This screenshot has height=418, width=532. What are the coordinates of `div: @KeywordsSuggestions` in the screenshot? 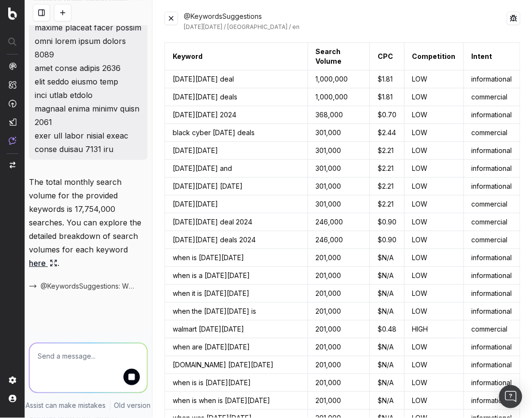 It's located at (346, 22).